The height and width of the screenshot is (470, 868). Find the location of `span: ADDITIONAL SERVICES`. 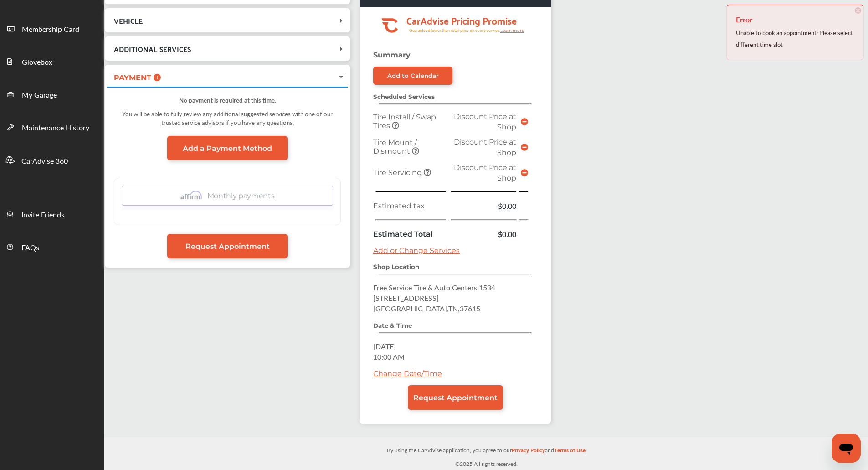

span: ADDITIONAL SERVICES is located at coordinates (153, 48).